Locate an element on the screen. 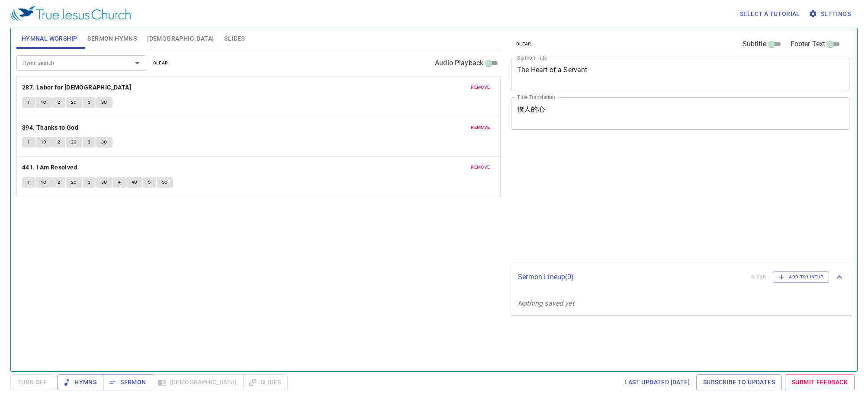  a: Submit Feedback is located at coordinates (820, 382).